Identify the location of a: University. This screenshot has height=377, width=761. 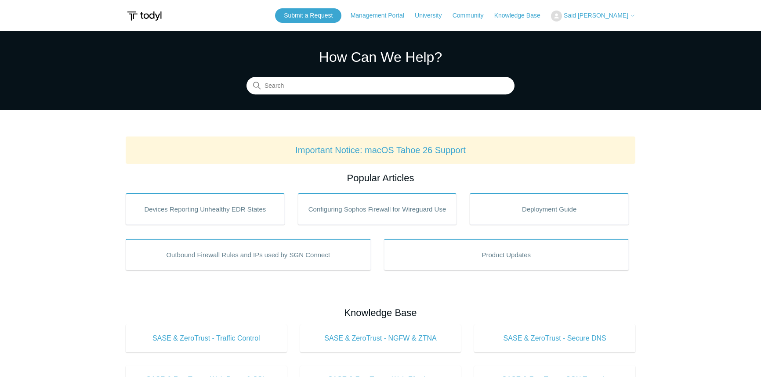
(432, 15).